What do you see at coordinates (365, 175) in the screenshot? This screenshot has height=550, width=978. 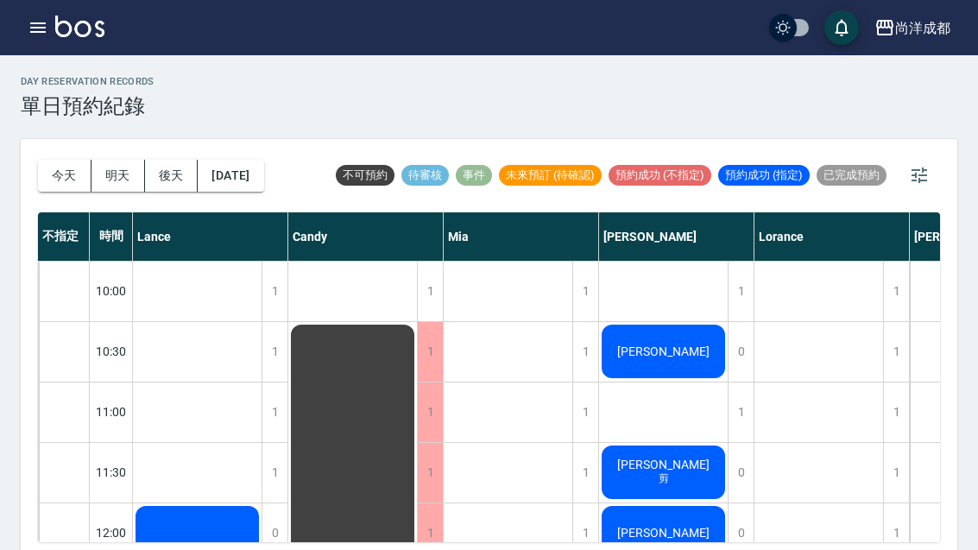 I see `span: 不可預約` at bounding box center [365, 175].